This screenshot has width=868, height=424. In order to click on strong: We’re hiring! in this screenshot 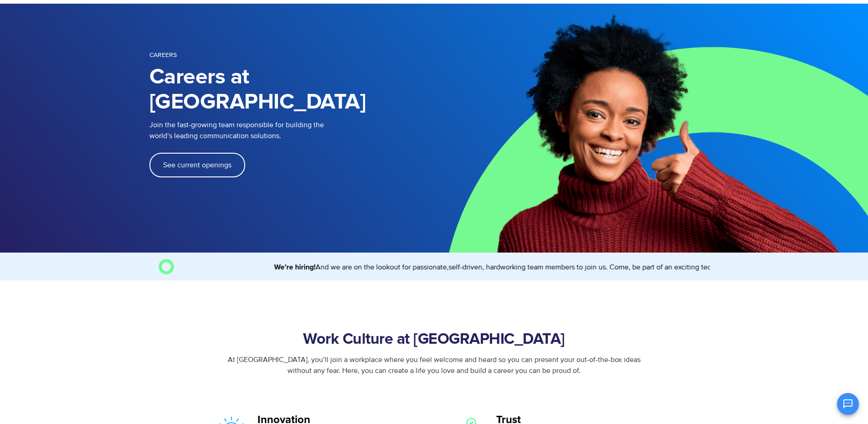, I will do `click(233, 267)`.